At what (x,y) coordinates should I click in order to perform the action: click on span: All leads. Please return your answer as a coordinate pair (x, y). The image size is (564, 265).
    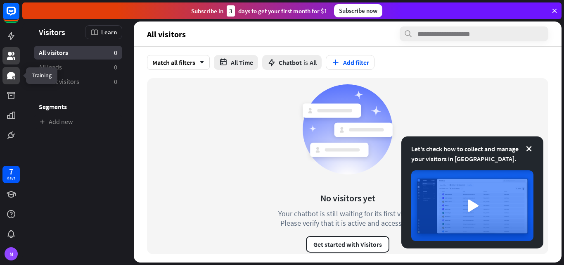
    Looking at the image, I should click on (50, 67).